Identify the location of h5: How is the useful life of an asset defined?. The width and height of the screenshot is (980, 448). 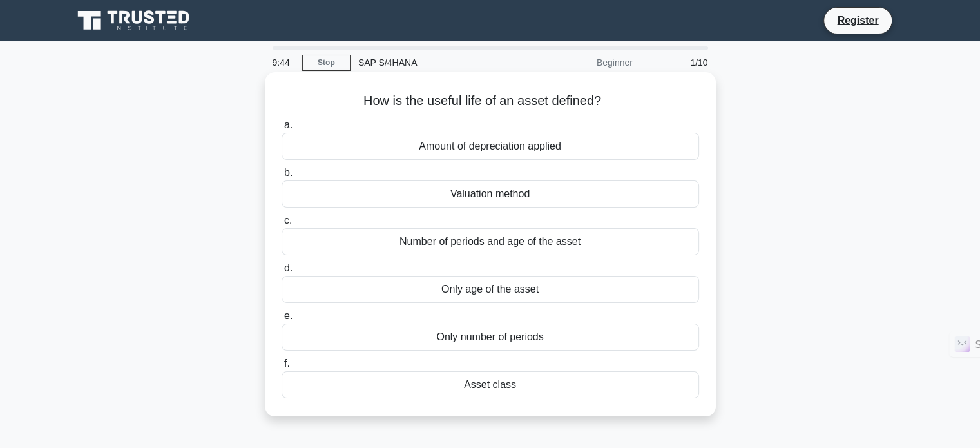
(490, 101).